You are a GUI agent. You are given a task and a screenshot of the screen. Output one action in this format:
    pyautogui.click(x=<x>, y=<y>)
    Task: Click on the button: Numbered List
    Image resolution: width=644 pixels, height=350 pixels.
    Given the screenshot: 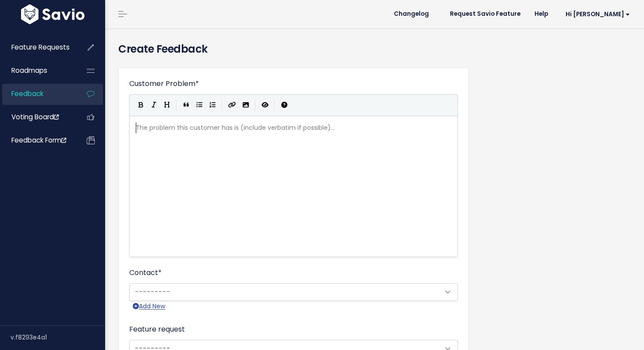 What is the action you would take?
    pyautogui.click(x=212, y=105)
    